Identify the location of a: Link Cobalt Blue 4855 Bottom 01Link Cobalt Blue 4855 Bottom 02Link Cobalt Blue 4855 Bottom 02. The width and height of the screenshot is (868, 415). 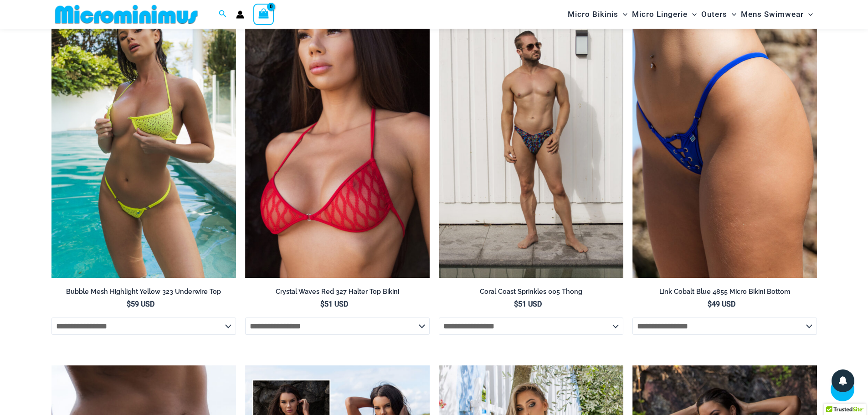
(724, 139).